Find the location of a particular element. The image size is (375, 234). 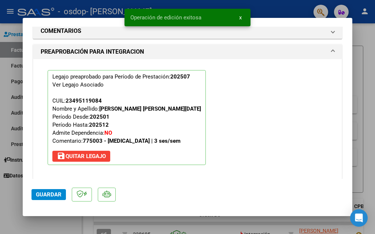

button: x is located at coordinates (240, 18).